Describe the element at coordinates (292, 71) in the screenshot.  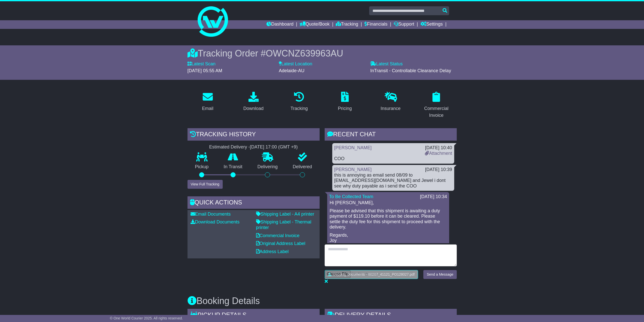
I see `span: Adelaide-AU` at that location.